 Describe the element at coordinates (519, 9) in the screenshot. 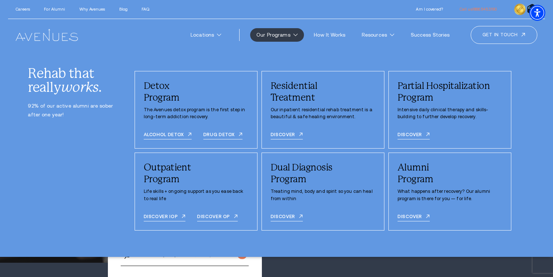

I see `img: clock` at that location.